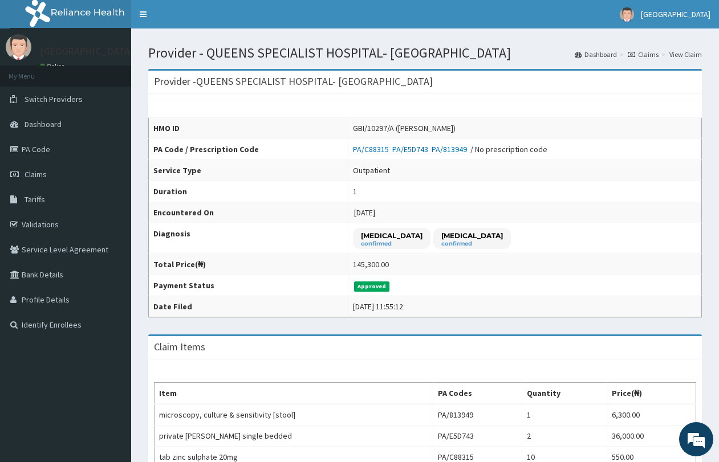  What do you see at coordinates (249, 265) in the screenshot?
I see `th: Total Price(₦)` at bounding box center [249, 265].